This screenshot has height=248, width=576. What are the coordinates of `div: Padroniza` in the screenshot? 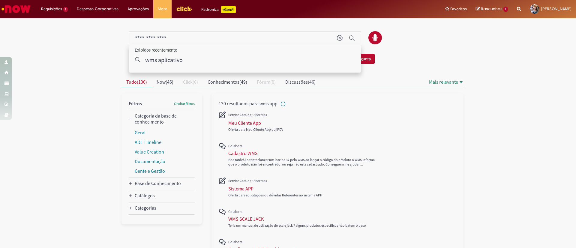 It's located at (219, 10).